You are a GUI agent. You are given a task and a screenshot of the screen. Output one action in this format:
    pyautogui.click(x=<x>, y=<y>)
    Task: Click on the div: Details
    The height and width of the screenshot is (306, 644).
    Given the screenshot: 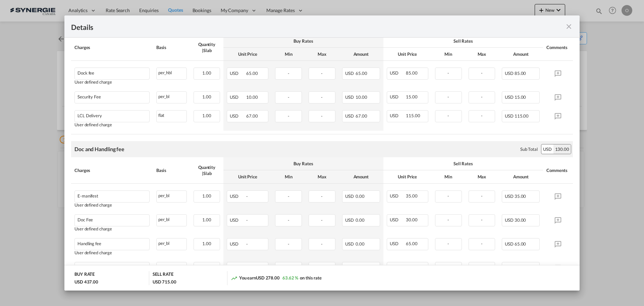 What is the action you would take?
    pyautogui.click(x=297, y=26)
    